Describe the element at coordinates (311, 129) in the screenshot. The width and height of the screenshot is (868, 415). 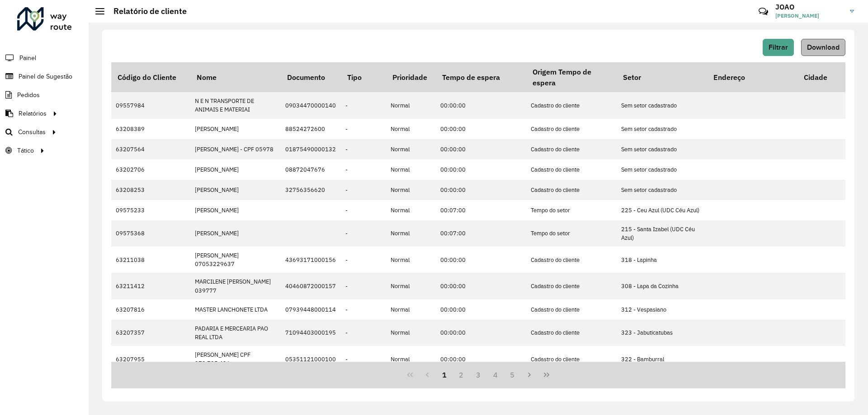
I see `td: 88524272600` at that location.